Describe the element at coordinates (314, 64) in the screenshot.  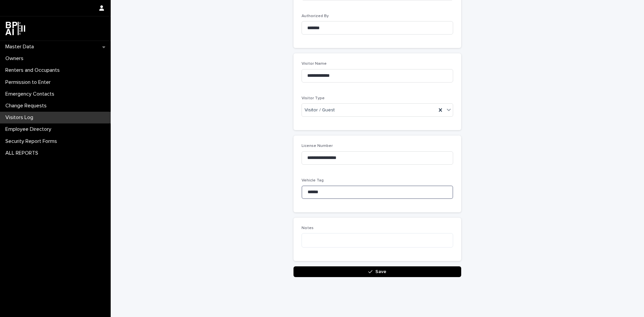
I see `span: Visitor Name` at that location.